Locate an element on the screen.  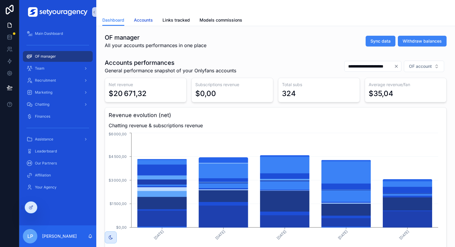
a: Our Partners is located at coordinates (58, 164).